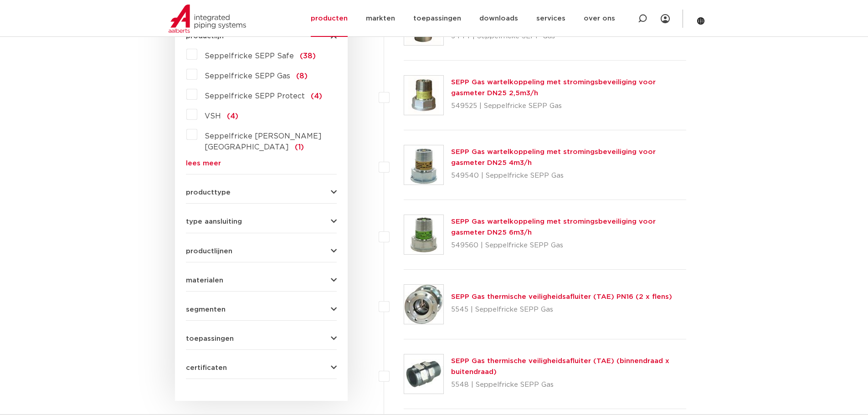 The height and width of the screenshot is (415, 868). Describe the element at coordinates (214, 221) in the screenshot. I see `span: type aansluiting` at that location.